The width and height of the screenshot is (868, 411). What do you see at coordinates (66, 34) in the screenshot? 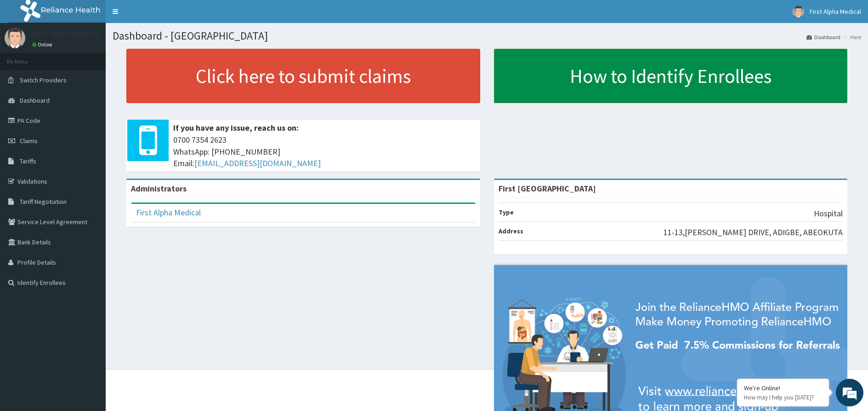
I see `p: First Alpha Medical` at bounding box center [66, 34].